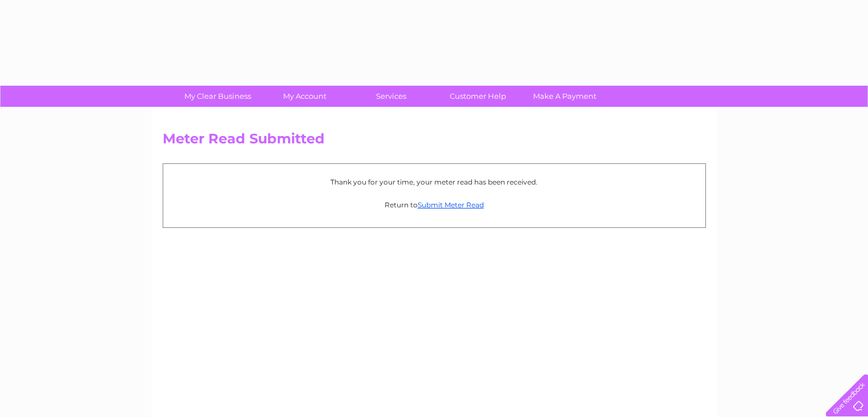 This screenshot has width=868, height=417. I want to click on p: Thank you for your time, your meter read has been received., so click(434, 181).